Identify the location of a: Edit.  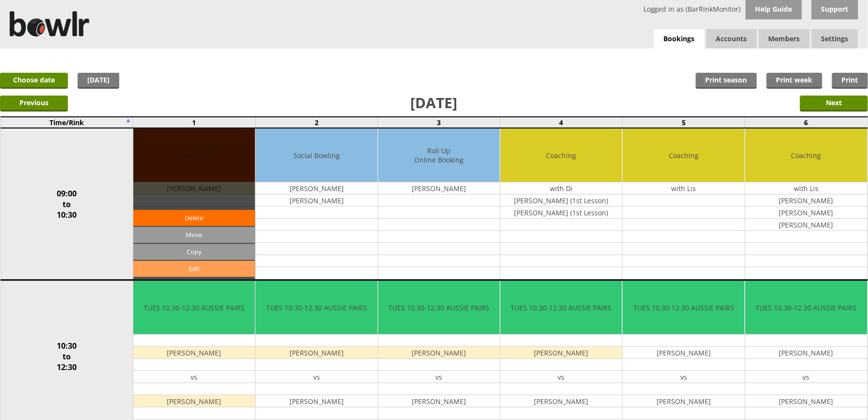
(194, 269).